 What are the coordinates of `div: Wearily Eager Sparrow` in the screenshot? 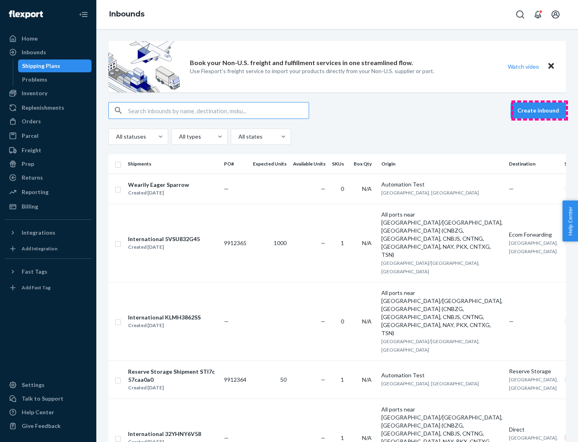 It's located at (159, 185).